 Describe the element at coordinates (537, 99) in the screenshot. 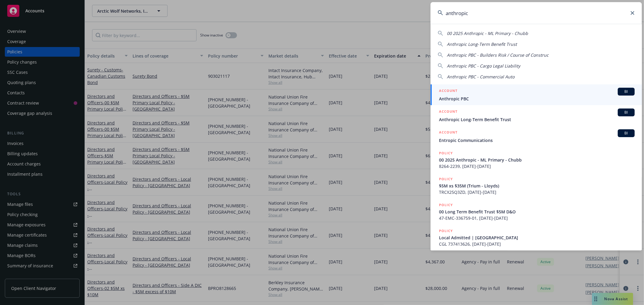

I see `span: Anthropic PBC` at that location.